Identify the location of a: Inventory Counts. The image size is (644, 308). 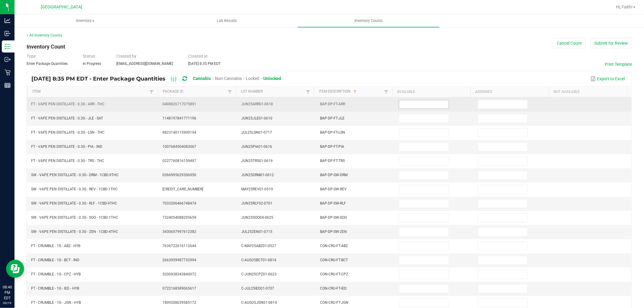
(368, 21).